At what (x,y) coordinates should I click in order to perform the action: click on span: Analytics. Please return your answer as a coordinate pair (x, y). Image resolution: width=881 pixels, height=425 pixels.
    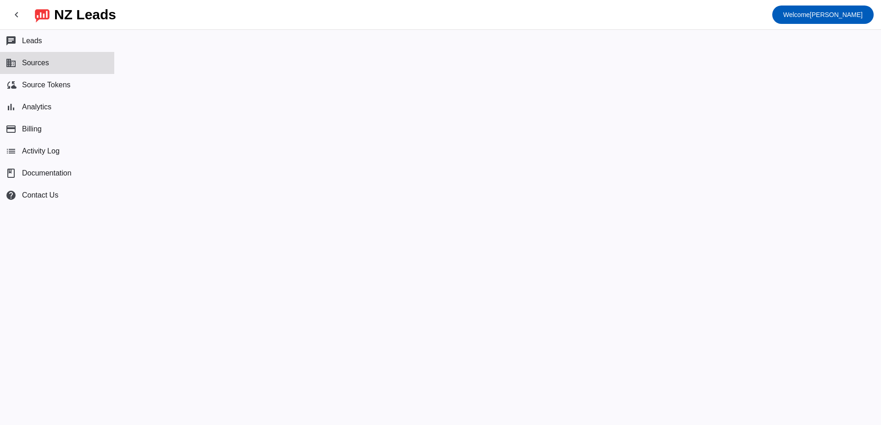
    Looking at the image, I should click on (37, 107).